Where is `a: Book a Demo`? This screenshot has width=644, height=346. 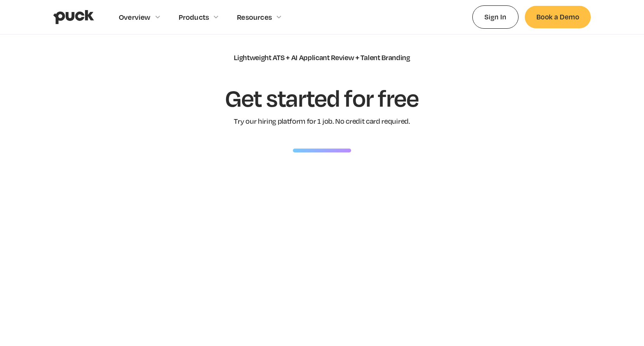 a: Book a Demo is located at coordinates (558, 17).